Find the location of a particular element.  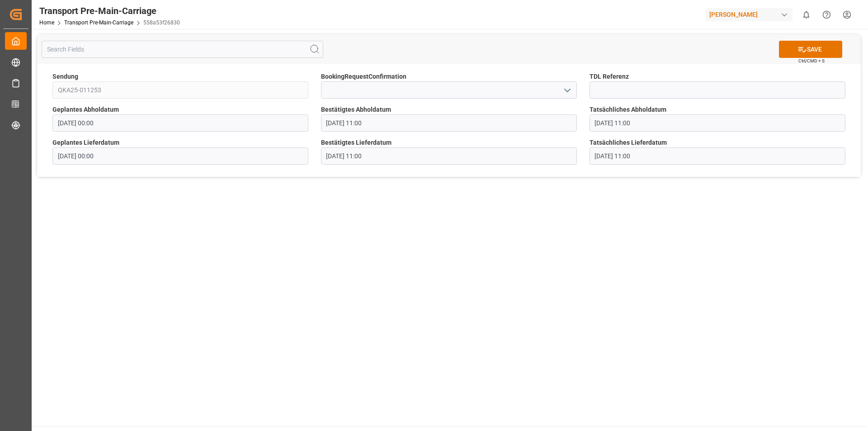

button: show 0 new notifications is located at coordinates (806, 15).